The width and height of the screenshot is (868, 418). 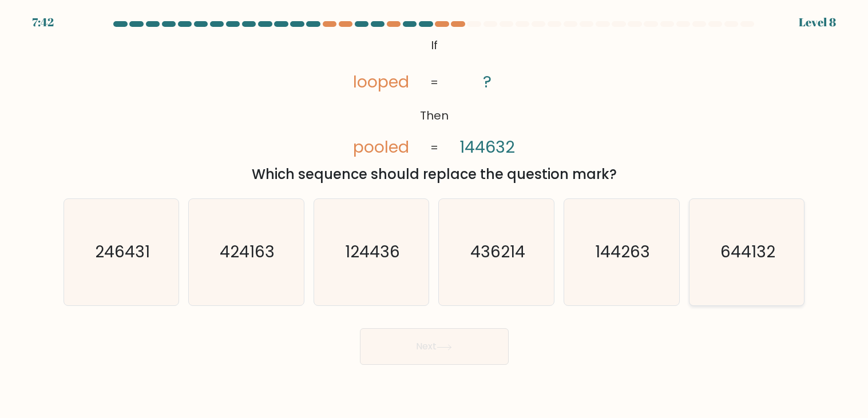 I want to click on div: Which sequence should replace the question mark?, so click(x=434, y=174).